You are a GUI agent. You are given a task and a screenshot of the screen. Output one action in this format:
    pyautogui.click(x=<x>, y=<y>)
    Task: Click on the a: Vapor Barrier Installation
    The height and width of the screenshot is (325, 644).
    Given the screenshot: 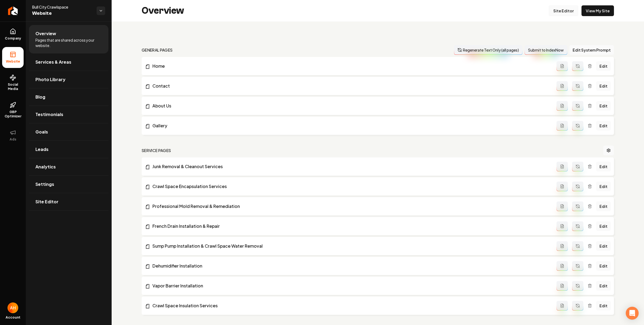 What is the action you would take?
    pyautogui.click(x=351, y=286)
    